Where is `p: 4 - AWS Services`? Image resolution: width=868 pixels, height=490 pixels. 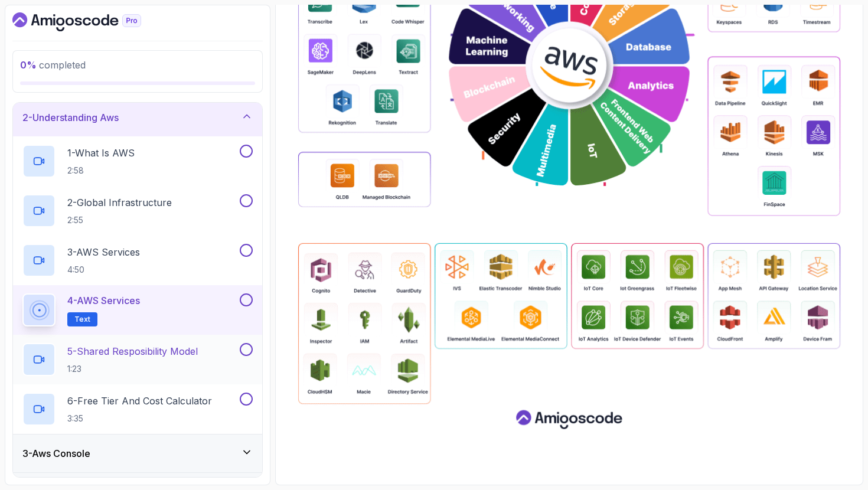
p: 4 - AWS Services is located at coordinates (103, 300).